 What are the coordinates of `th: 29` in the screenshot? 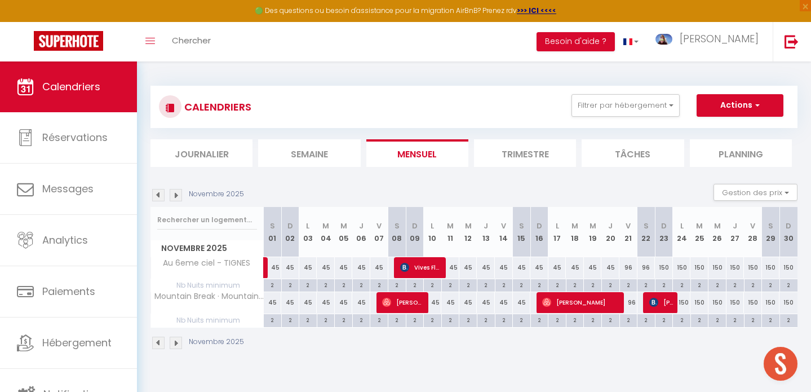 It's located at (771, 232).